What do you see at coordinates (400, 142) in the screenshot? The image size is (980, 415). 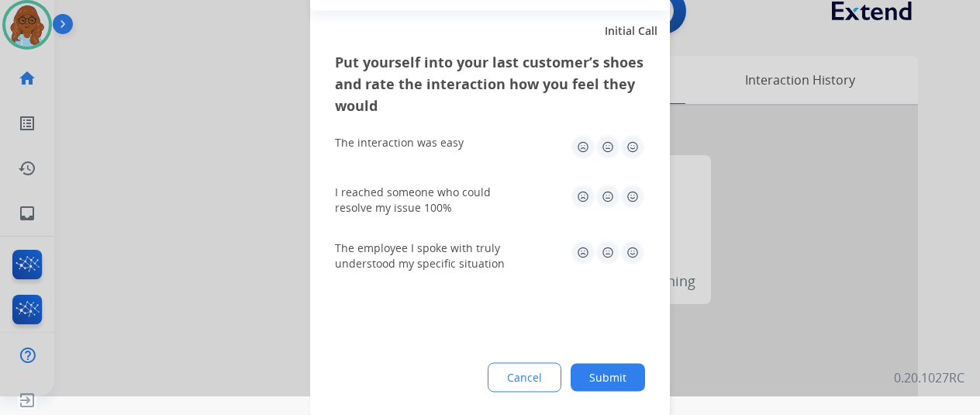 I see `div: The interaction was easy` at bounding box center [400, 142].